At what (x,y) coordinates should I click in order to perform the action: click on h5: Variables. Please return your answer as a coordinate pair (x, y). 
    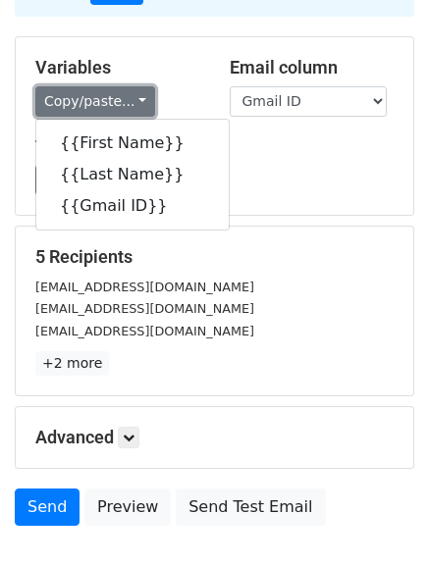
    Looking at the image, I should click on (118, 68).